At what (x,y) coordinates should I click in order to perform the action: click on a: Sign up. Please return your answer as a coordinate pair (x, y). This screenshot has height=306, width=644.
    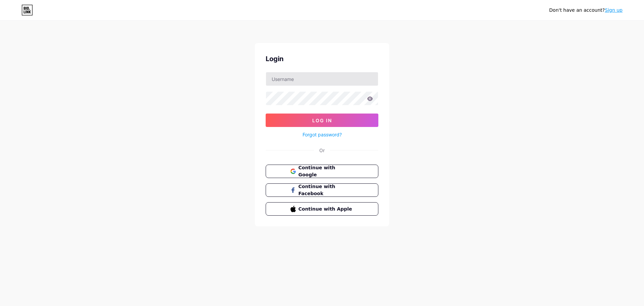
    Looking at the image, I should click on (613, 10).